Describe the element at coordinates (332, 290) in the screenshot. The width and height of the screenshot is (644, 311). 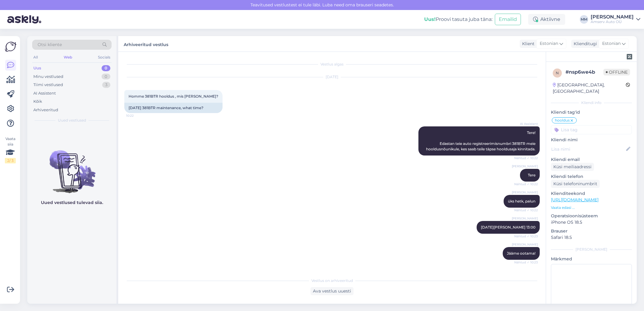
I see `div: Ava vestlus uuesti` at that location.